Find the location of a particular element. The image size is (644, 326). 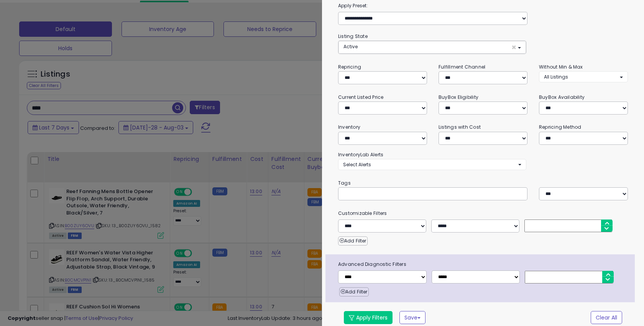

small: Current Listed Price is located at coordinates (360, 97).